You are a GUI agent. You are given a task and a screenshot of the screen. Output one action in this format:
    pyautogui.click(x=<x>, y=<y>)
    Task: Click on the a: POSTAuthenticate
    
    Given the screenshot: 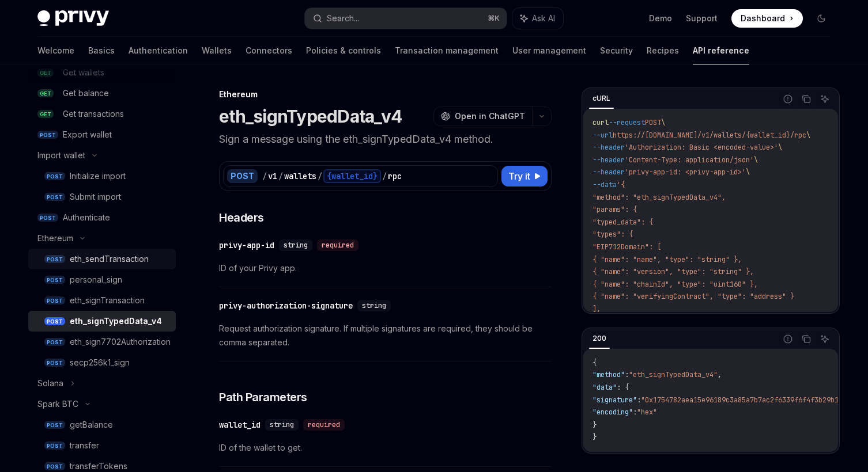 What is the action you would take?
    pyautogui.click(x=102, y=218)
    